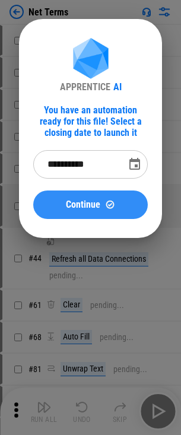 The image size is (181, 435). I want to click on button: Choose date, selected date is Sep 12, 2025, so click(135, 164).